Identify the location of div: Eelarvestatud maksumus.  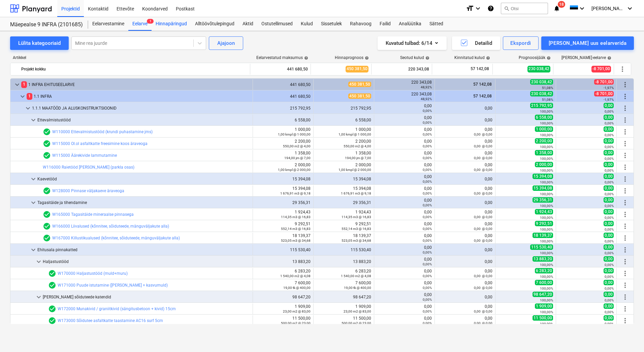
(282, 58).